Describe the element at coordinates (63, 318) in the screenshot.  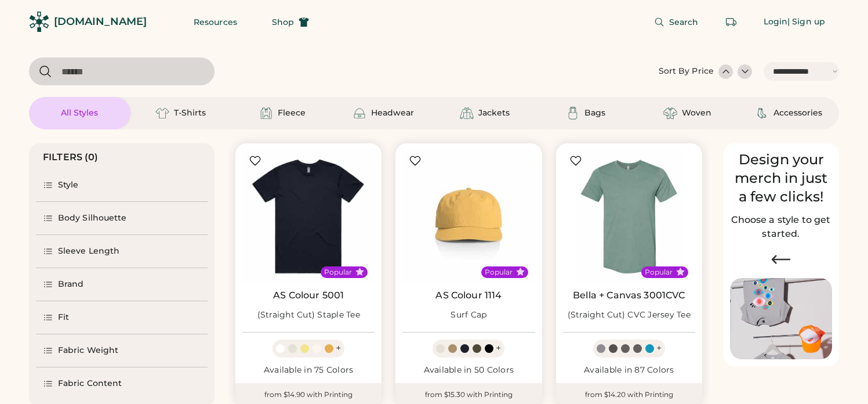
I see `div: Fit` at that location.